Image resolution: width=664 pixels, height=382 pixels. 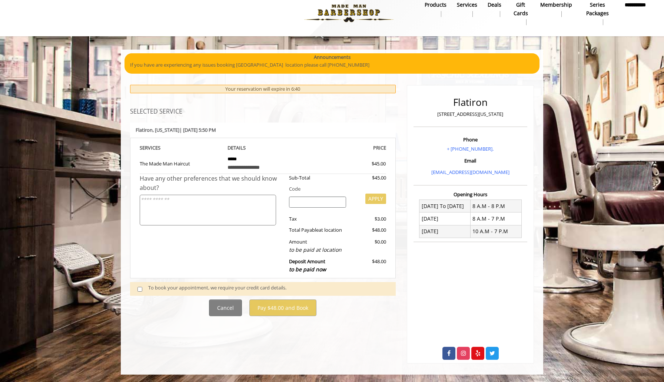 I want to click on div: $3.00, so click(x=368, y=219).